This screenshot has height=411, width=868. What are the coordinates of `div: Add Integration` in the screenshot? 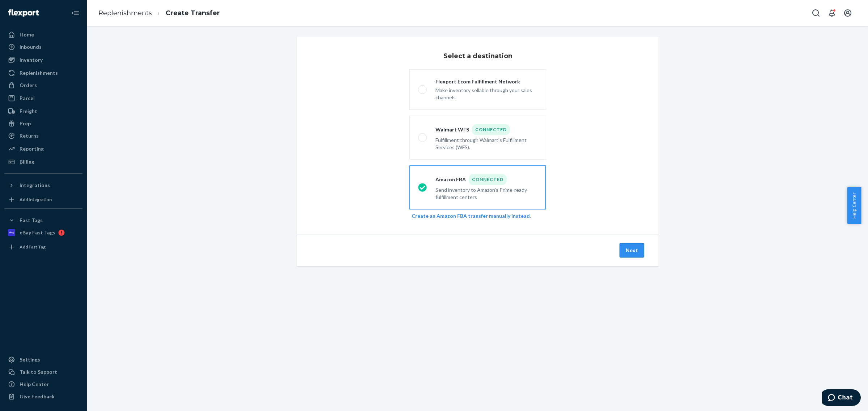 It's located at (35, 199).